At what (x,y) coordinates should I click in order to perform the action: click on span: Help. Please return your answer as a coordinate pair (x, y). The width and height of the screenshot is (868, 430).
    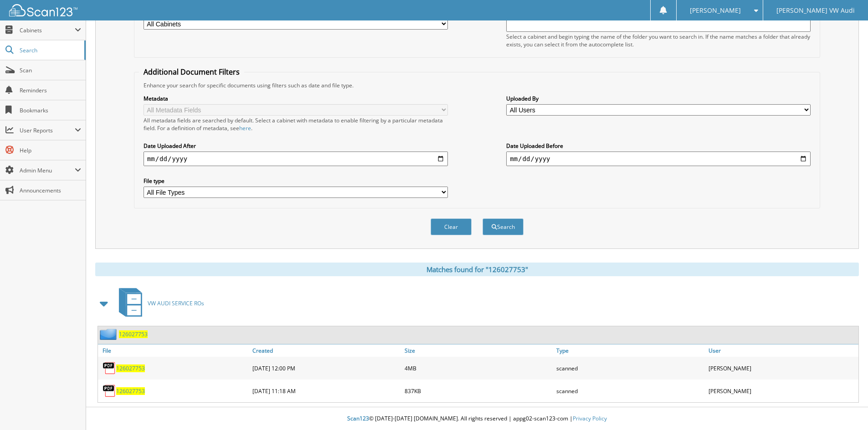
    Looking at the image, I should click on (50, 150).